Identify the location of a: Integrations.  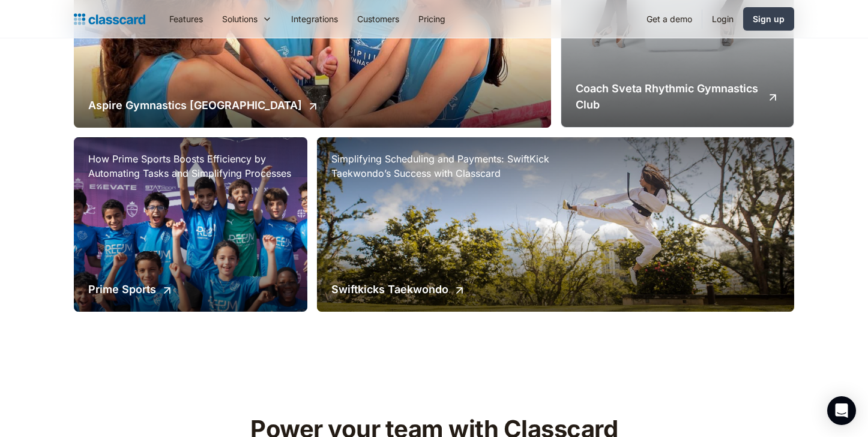
(314, 19).